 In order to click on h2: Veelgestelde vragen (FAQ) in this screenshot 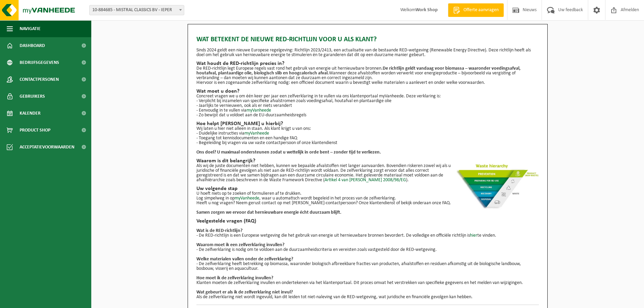, I will do `click(367, 221)`.